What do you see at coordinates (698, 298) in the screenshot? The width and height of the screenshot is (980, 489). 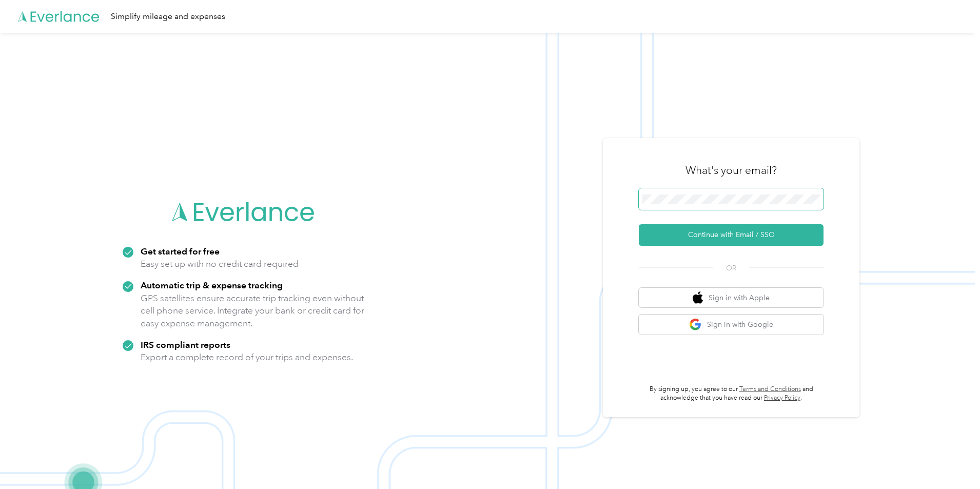 I see `img: apple logo` at bounding box center [698, 298].